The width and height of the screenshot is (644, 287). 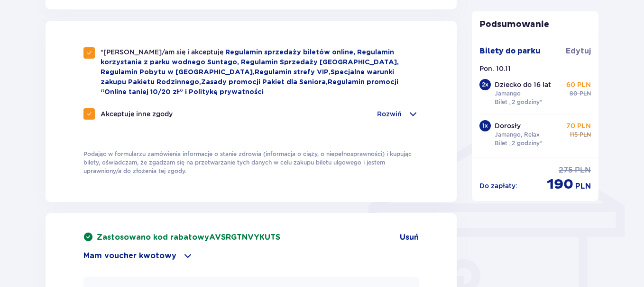 I want to click on p: Jamango, Relax, so click(x=517, y=135).